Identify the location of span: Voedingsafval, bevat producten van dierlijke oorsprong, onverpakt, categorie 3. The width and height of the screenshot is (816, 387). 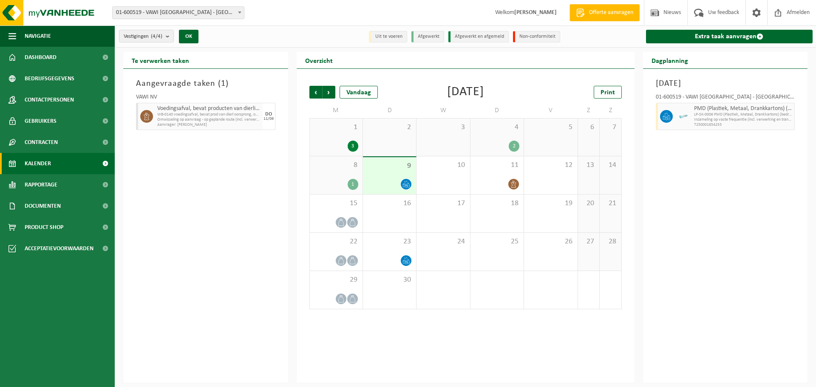
(209, 109).